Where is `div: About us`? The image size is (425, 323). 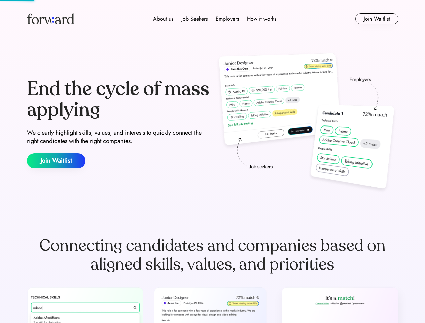
div: About us is located at coordinates (163, 19).